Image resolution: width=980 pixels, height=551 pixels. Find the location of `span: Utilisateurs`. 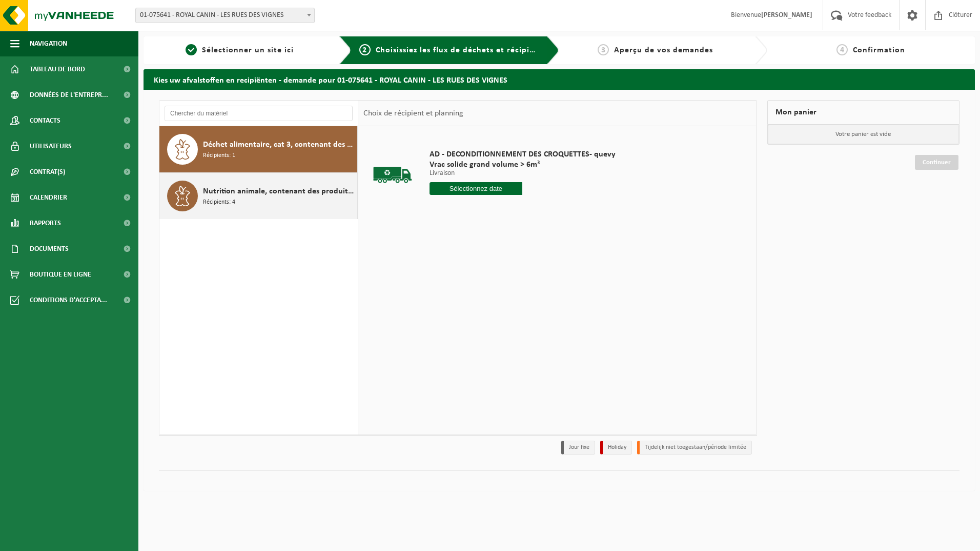

span: Utilisateurs is located at coordinates (51, 146).